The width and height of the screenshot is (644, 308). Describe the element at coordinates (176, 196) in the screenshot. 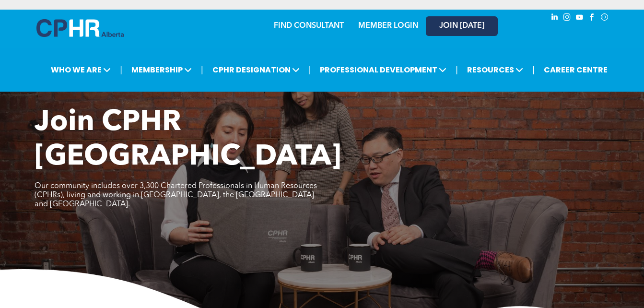

I see `span: Our community includes over 3,300 Chartered Professionals in Human Resources (CPHRs), living and ...` at that location.